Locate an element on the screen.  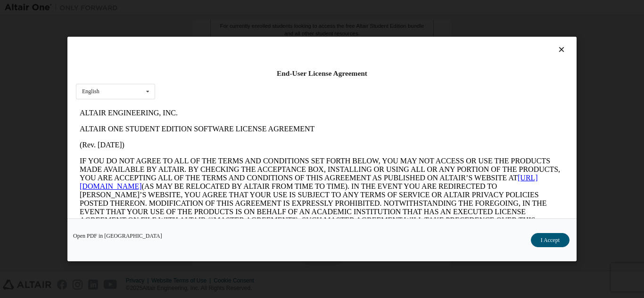
p: IF YOU DO NOT AGREE TO ALL OF THE TERMS AND CONDITIONS SET FORTH BELOW, YOU MAY NOT ACCESS OR USE... is located at coordinates (246, 90).